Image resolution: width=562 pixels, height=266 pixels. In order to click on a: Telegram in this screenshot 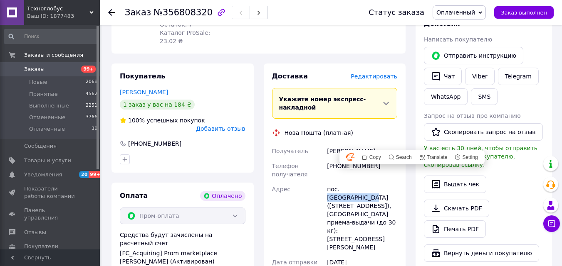, I will do `click(518, 76)`.